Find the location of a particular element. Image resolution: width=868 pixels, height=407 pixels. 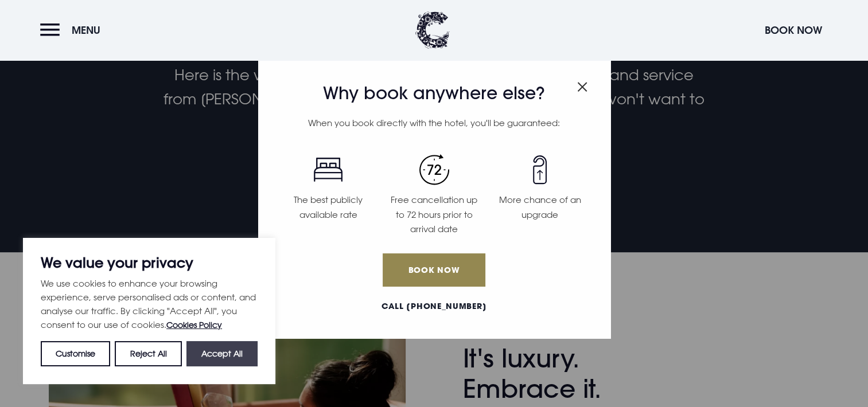

button: Menu is located at coordinates (73, 30).